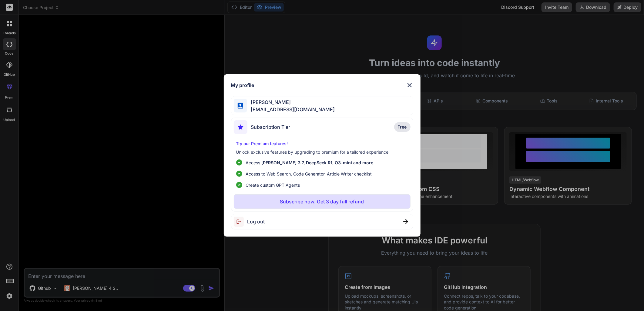 This screenshot has width=644, height=311. What do you see at coordinates (241, 222) in the screenshot?
I see `img: logout` at bounding box center [241, 222].